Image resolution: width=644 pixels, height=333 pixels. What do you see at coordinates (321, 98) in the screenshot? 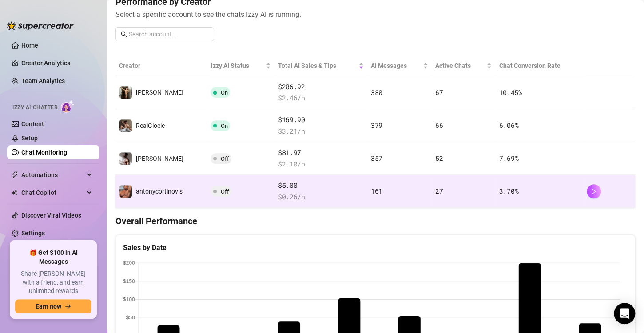
I see `span: $ 2.46 /h` at bounding box center [321, 98].